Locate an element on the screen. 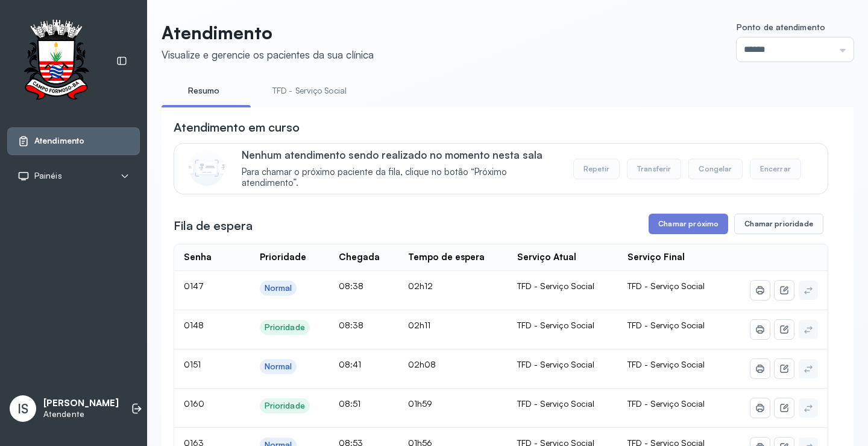 The height and width of the screenshot is (446, 868). a: Resumo is located at coordinates (204, 91).